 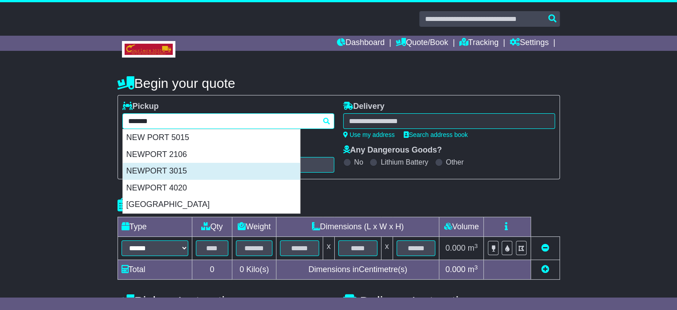 I want to click on a: Tracking, so click(x=479, y=43).